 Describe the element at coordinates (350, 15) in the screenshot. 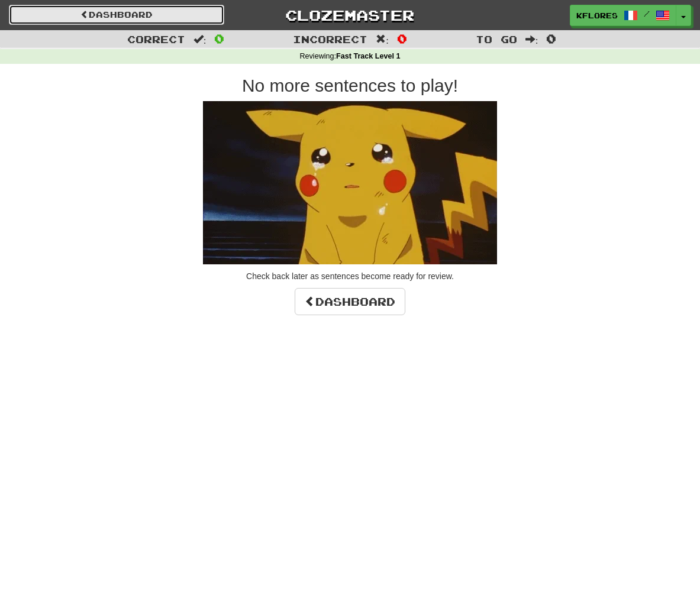

I see `a: Clozemaster` at that location.